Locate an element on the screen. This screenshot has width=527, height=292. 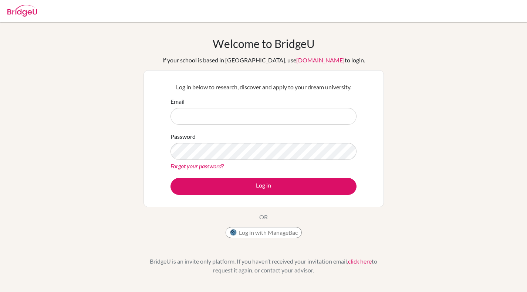
button: Log in with ManageBac is located at coordinates (264, 233).